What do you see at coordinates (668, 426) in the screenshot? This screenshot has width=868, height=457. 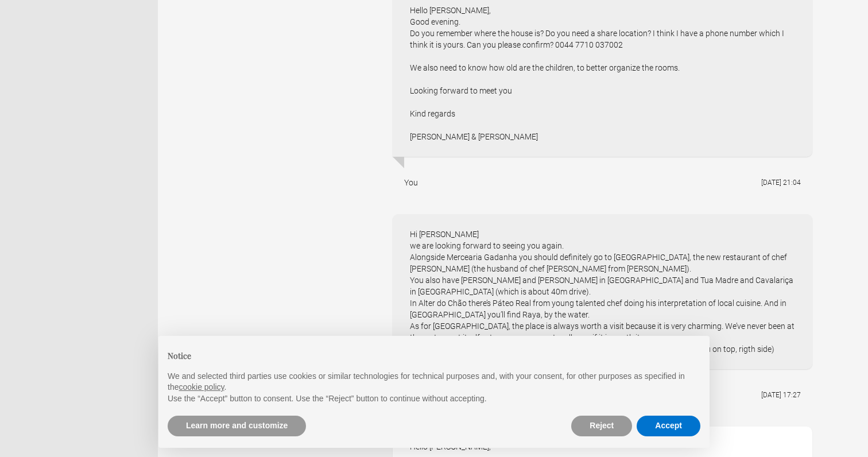 I see `button: Accept` at bounding box center [668, 426].